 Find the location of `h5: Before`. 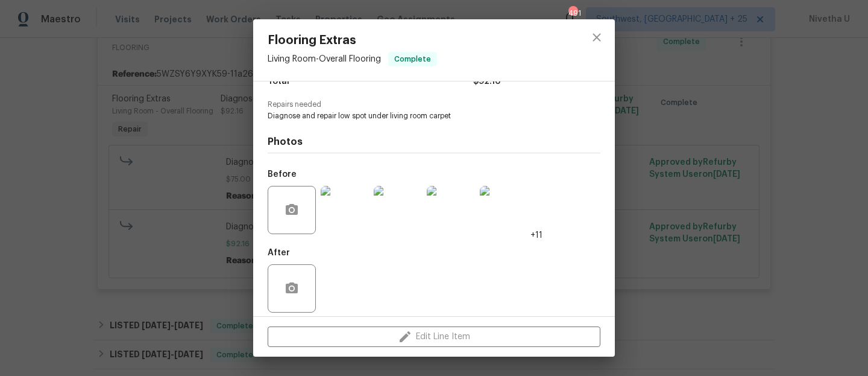

h5: Before is located at coordinates (282, 174).